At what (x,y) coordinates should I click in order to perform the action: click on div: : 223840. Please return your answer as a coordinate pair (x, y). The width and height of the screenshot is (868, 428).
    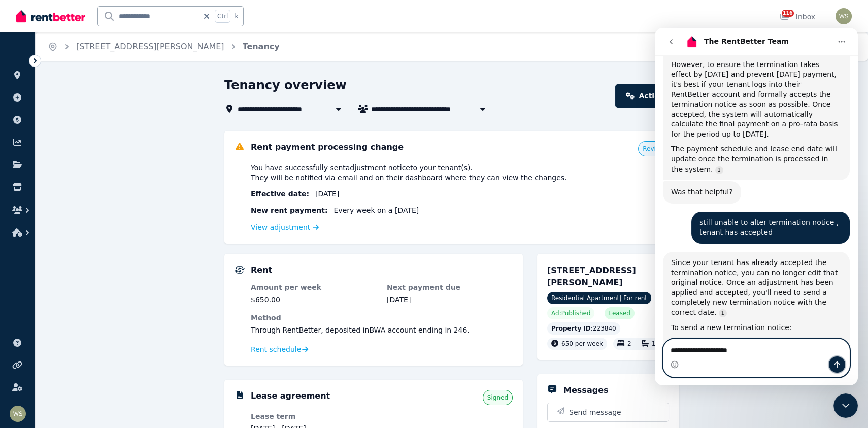
    Looking at the image, I should click on (584, 329).